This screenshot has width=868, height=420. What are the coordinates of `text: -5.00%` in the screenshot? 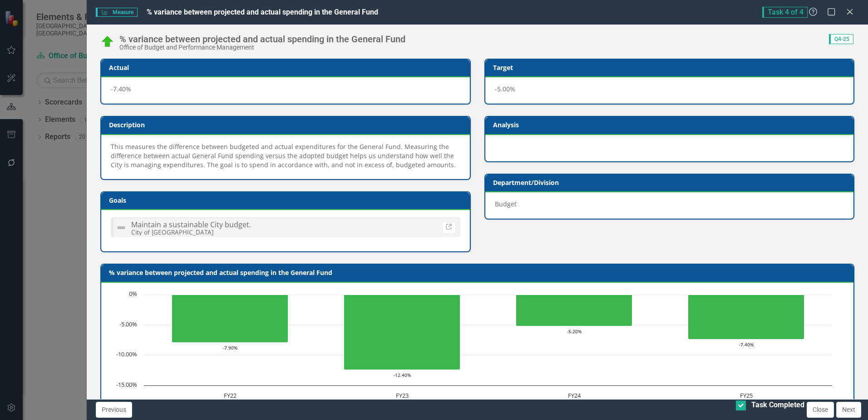 It's located at (128, 324).